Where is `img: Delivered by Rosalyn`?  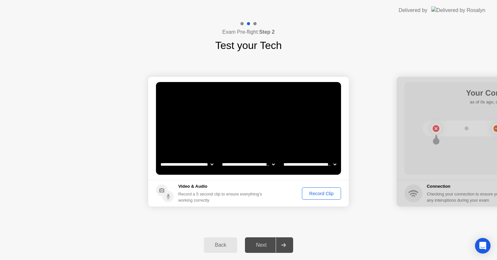
img: Delivered by Rosalyn is located at coordinates (459, 10).